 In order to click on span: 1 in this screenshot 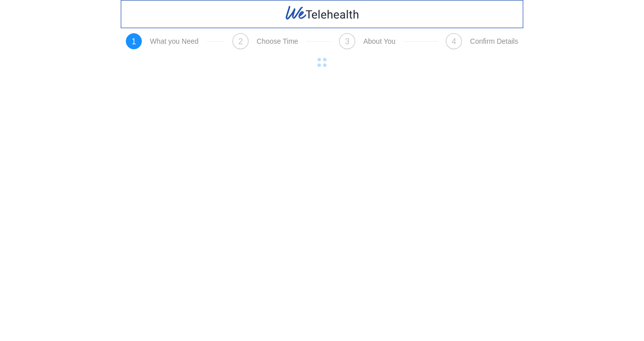, I will do `click(134, 41)`.